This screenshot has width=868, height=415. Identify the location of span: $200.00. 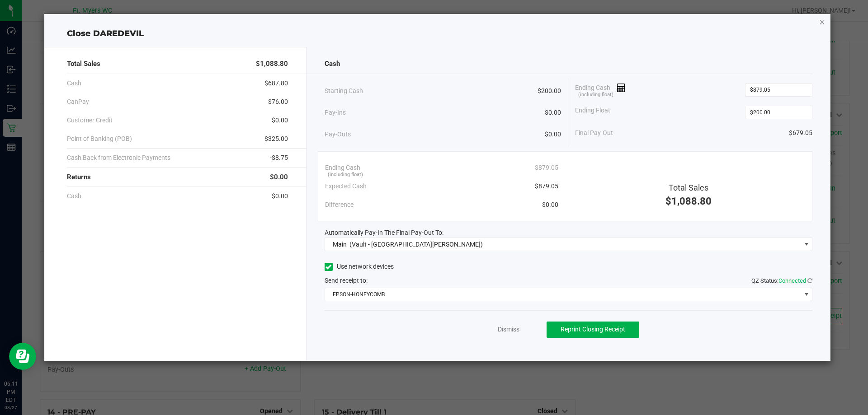
(549, 91).